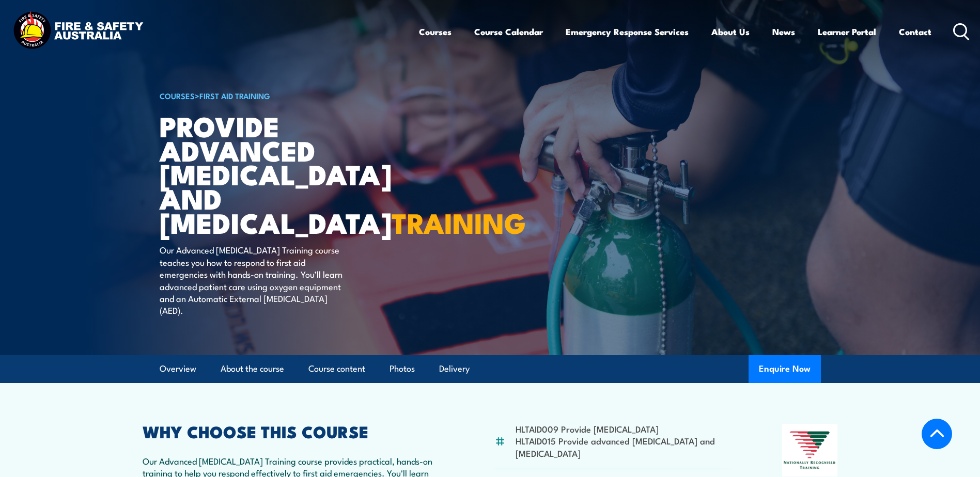  I want to click on a: About Us, so click(730, 31).